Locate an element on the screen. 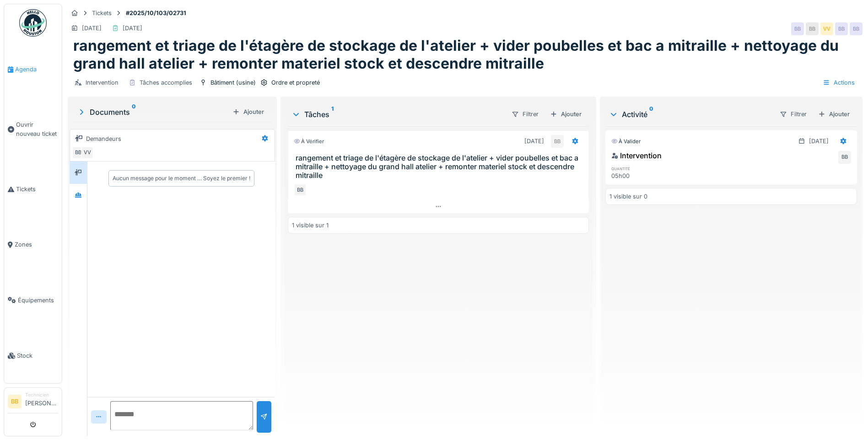 The width and height of the screenshot is (868, 440). a: Ouvrir nouveau ticket is located at coordinates (33, 129).